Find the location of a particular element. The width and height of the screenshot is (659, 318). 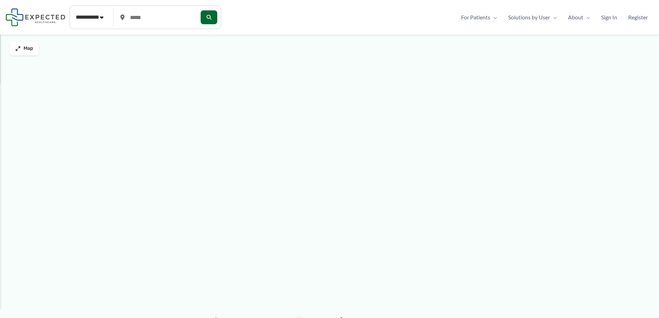

img: Maximize is located at coordinates (18, 48).